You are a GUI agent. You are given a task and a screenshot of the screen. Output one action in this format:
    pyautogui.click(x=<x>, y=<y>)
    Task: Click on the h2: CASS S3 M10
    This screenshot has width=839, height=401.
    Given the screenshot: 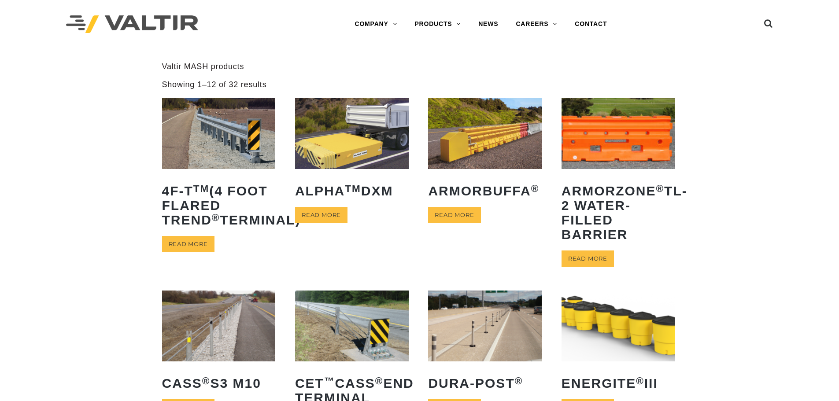 What is the action you would take?
    pyautogui.click(x=219, y=383)
    